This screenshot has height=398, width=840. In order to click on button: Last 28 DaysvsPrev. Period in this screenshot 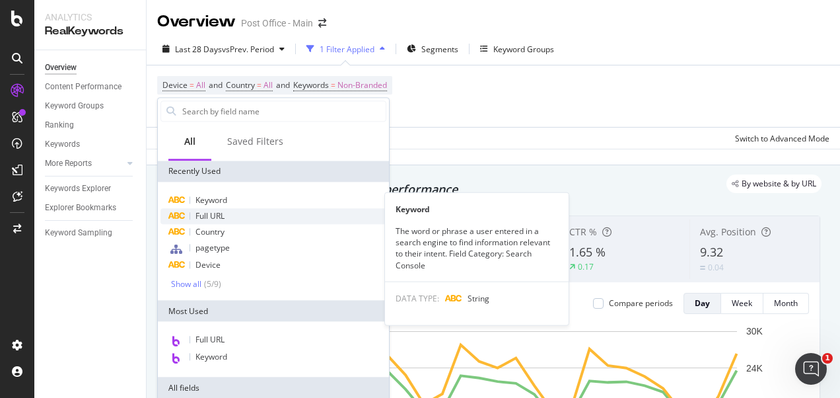, I will do `click(223, 49)`.